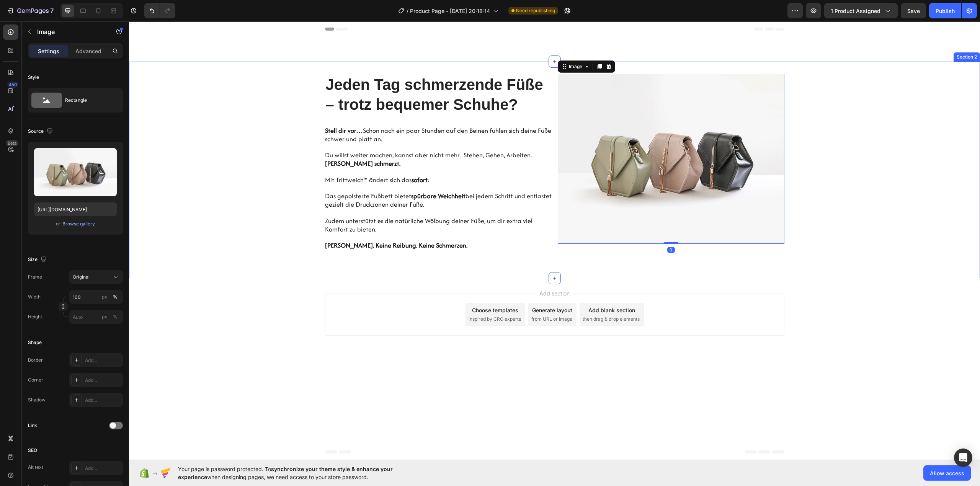 Image resolution: width=980 pixels, height=486 pixels. What do you see at coordinates (35, 317) in the screenshot?
I see `label: Height` at bounding box center [35, 317].